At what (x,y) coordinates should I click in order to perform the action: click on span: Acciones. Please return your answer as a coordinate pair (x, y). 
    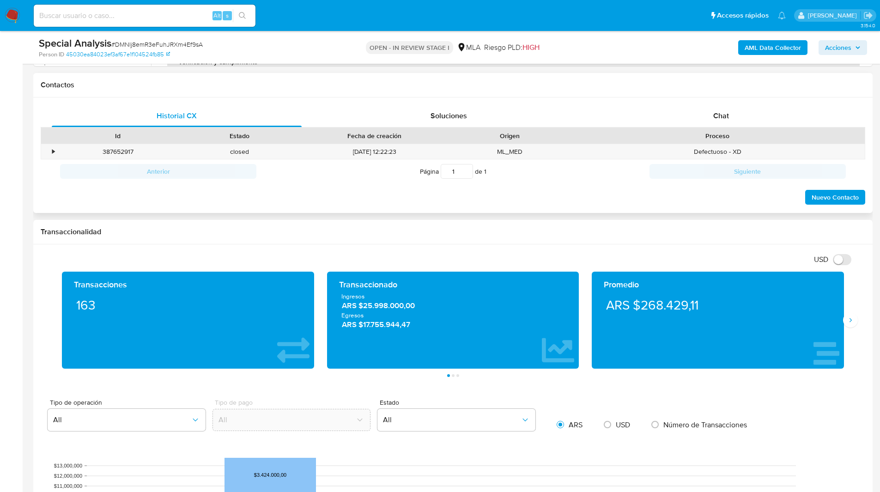
    Looking at the image, I should click on (838, 48).